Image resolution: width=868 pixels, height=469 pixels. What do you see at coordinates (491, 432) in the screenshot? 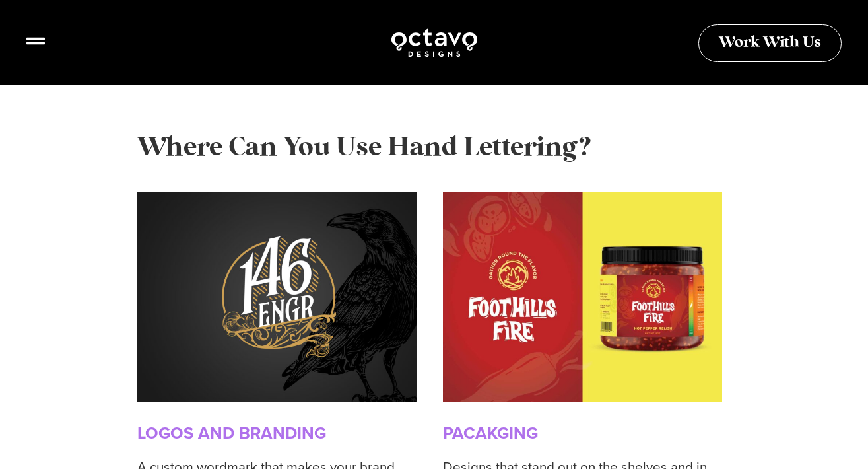
I see `a: PACAKGING` at bounding box center [491, 432].